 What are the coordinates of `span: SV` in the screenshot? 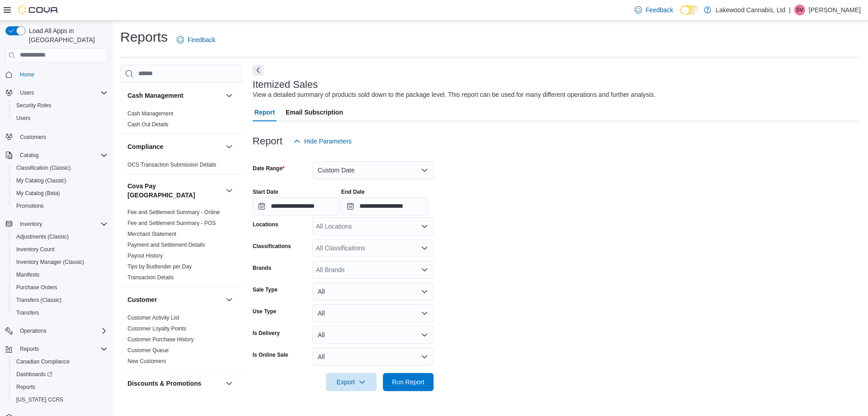 It's located at (799, 10).